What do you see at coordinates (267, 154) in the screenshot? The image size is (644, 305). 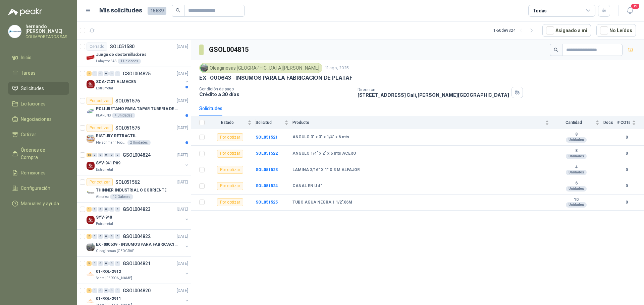 I see `b: SOL051522` at bounding box center [267, 154].